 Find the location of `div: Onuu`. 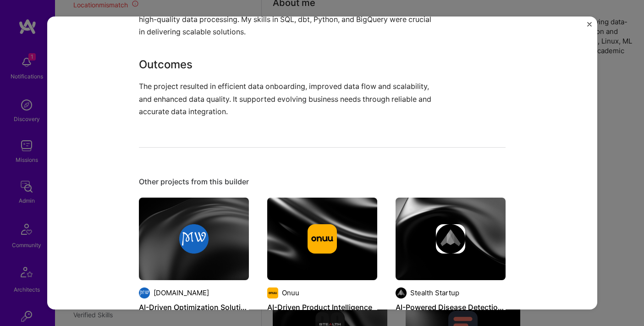

div: Onuu is located at coordinates (290, 293).